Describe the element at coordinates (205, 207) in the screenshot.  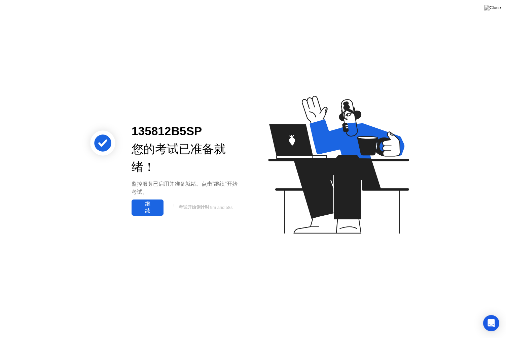
I see `button: 考试开始倒计时9m and 58s` at that location.